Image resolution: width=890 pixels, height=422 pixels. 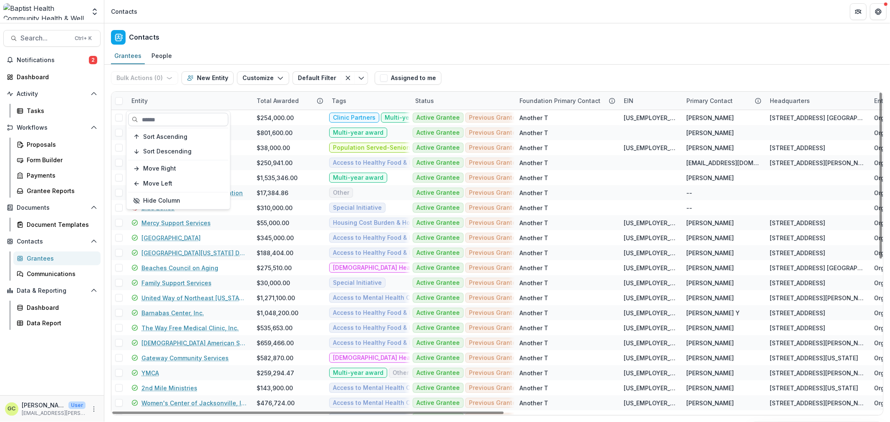 What do you see at coordinates (176, 223) in the screenshot?
I see `a: Mercy Support Services` at bounding box center [176, 223].